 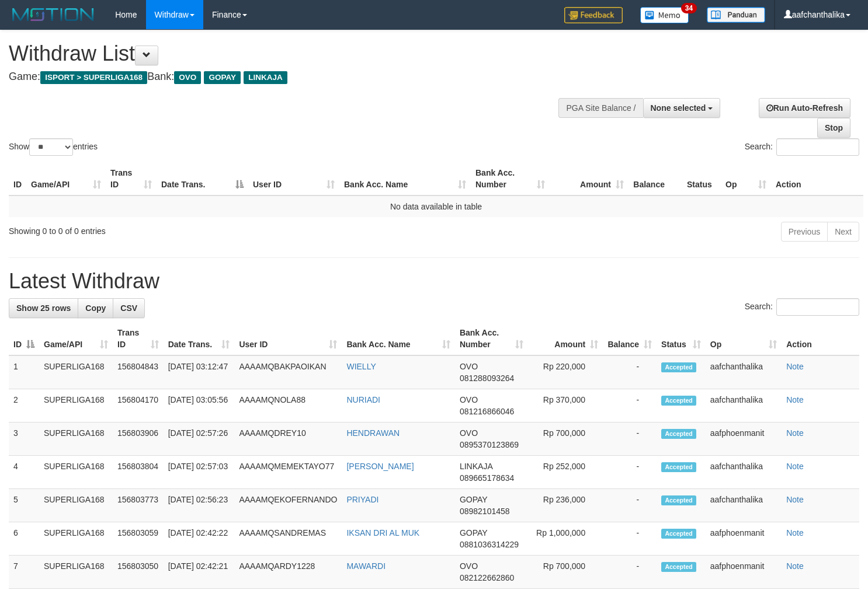 What do you see at coordinates (664, 15) in the screenshot?
I see `img: Button%20Memo.svg` at bounding box center [664, 15].